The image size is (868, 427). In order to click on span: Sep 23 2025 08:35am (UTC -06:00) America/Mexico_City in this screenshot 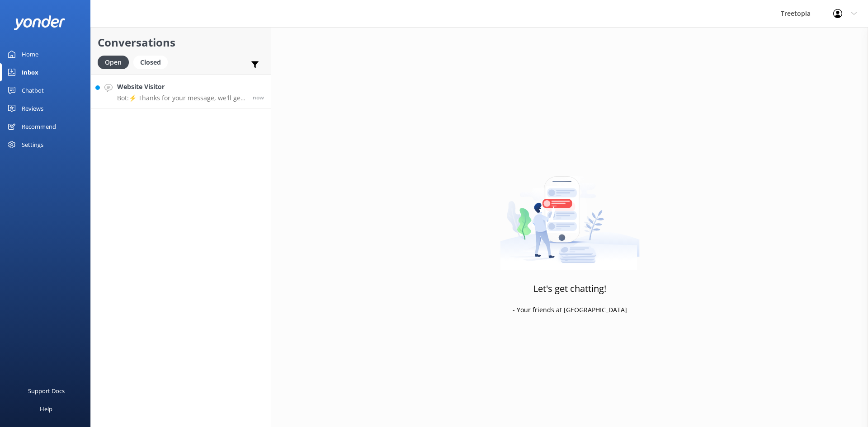, I will do `click(258, 97)`.